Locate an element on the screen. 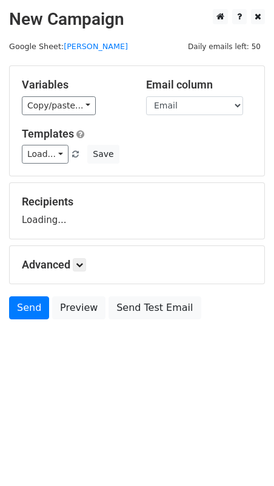 This screenshot has height=486, width=274. a: Preview is located at coordinates (79, 308).